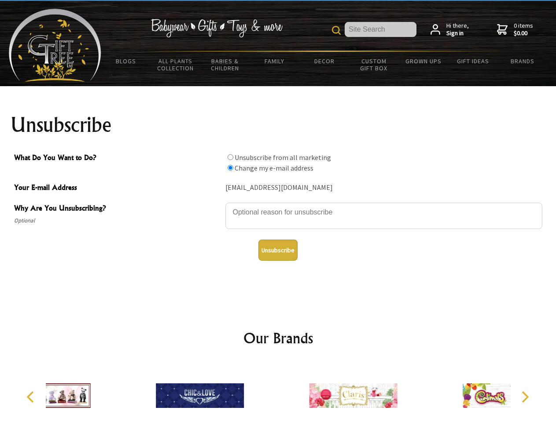  Describe the element at coordinates (278, 338) in the screenshot. I see `h2: Our Brands` at that location.